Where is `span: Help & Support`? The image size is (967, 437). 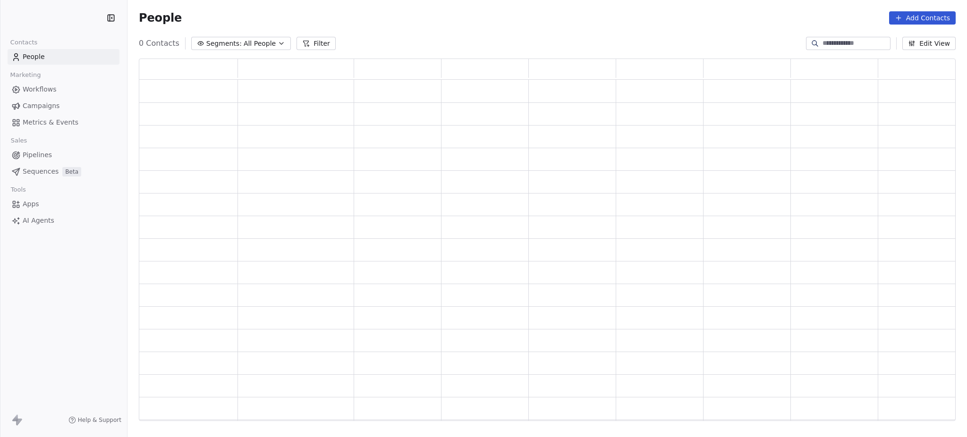
span: Help & Support is located at coordinates (100, 420).